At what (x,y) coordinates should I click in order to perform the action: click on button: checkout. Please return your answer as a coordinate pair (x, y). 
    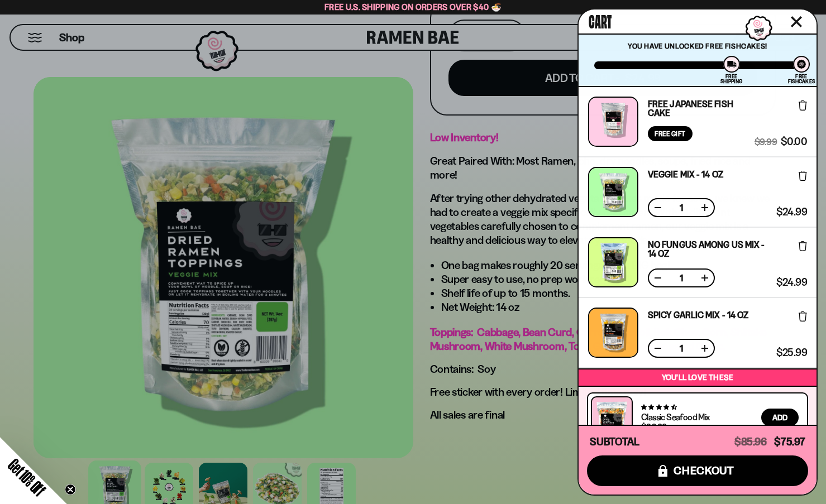
    Looking at the image, I should click on (697, 470).